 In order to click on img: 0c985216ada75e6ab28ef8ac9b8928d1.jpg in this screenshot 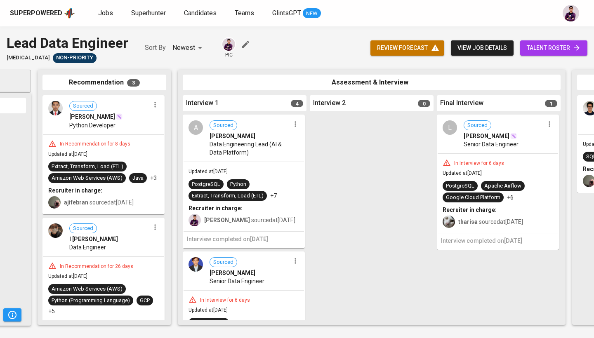, I will do `click(55, 231)`.